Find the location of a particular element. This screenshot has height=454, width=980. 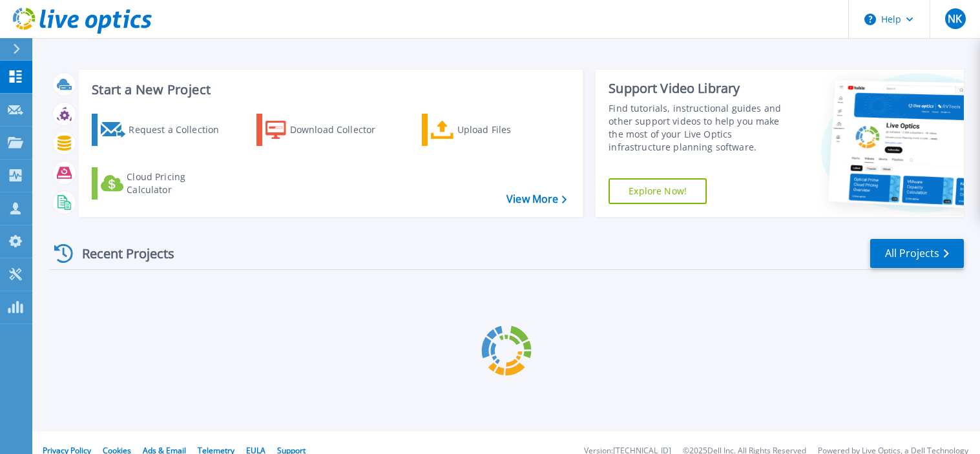

a: All Projects is located at coordinates (917, 254).